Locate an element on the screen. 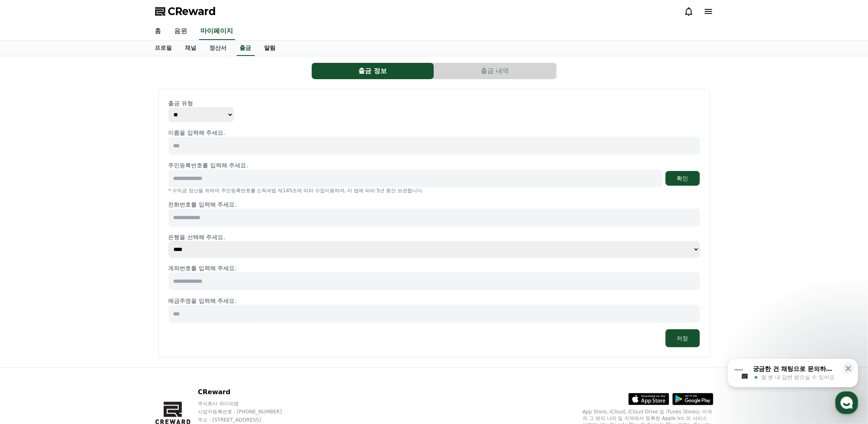 The image size is (868, 424). p: 출금 유형 is located at coordinates (434, 104).